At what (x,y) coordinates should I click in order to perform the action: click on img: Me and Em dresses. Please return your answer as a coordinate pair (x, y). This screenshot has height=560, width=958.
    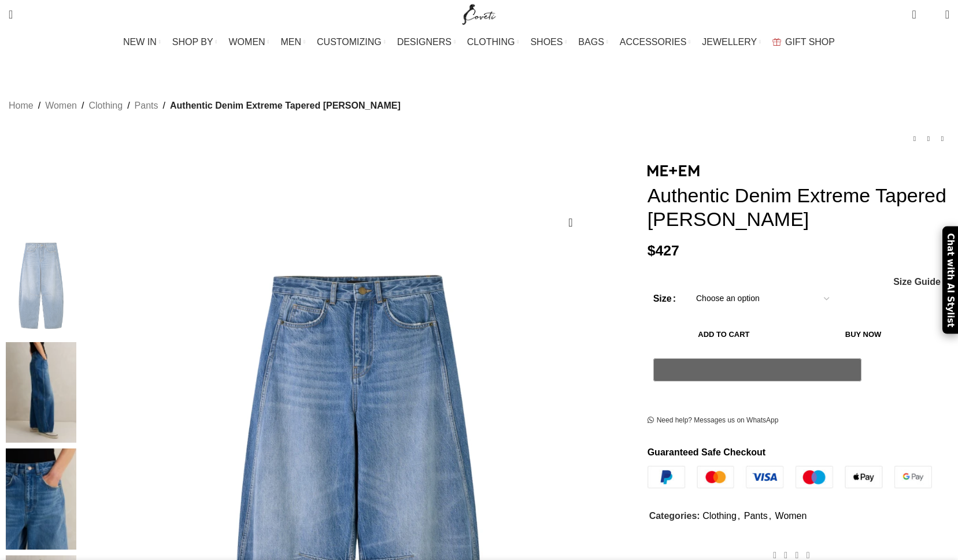
    Looking at the image, I should click on (41, 392).